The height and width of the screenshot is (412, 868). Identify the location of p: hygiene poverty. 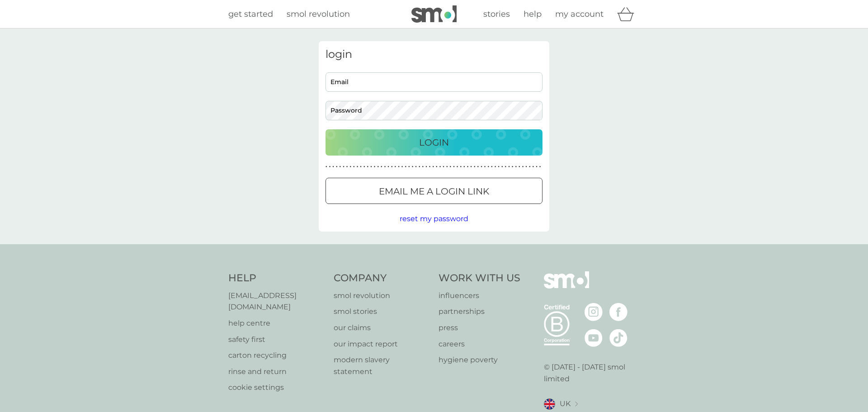
(480, 360).